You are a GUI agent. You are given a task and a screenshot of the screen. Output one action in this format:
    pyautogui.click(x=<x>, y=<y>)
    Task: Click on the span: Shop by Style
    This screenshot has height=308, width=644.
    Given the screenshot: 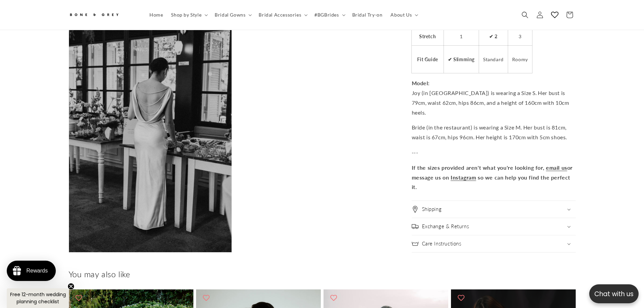 What is the action you would take?
    pyautogui.click(x=186, y=15)
    